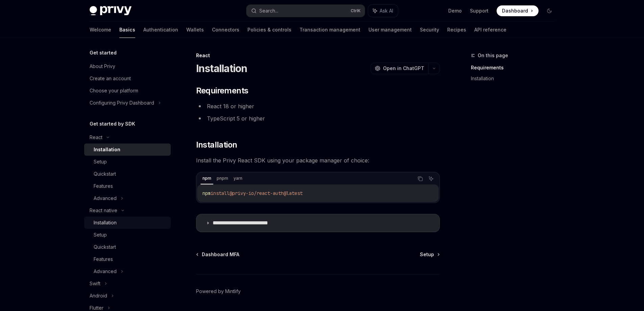 The width and height of the screenshot is (644, 311). Describe the element at coordinates (420, 179) in the screenshot. I see `button: Copy the contents from the code block` at that location.